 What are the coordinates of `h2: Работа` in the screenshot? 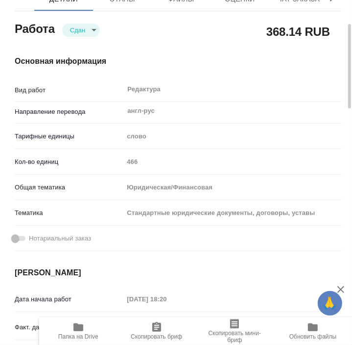 It's located at (35, 28).